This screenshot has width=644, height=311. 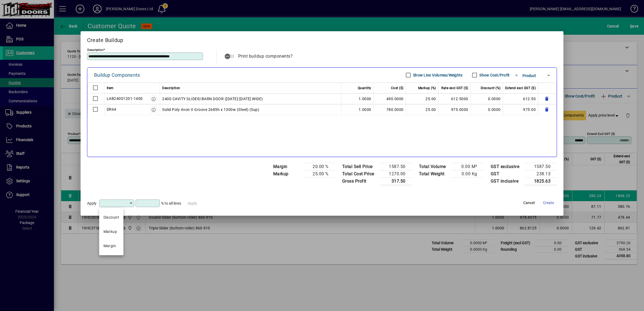 What do you see at coordinates (397, 88) in the screenshot?
I see `span: Cost ($)` at bounding box center [397, 88].